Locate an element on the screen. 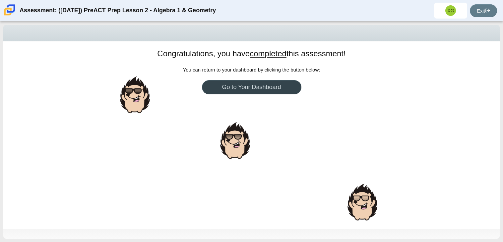  a: Exit is located at coordinates (483, 11).